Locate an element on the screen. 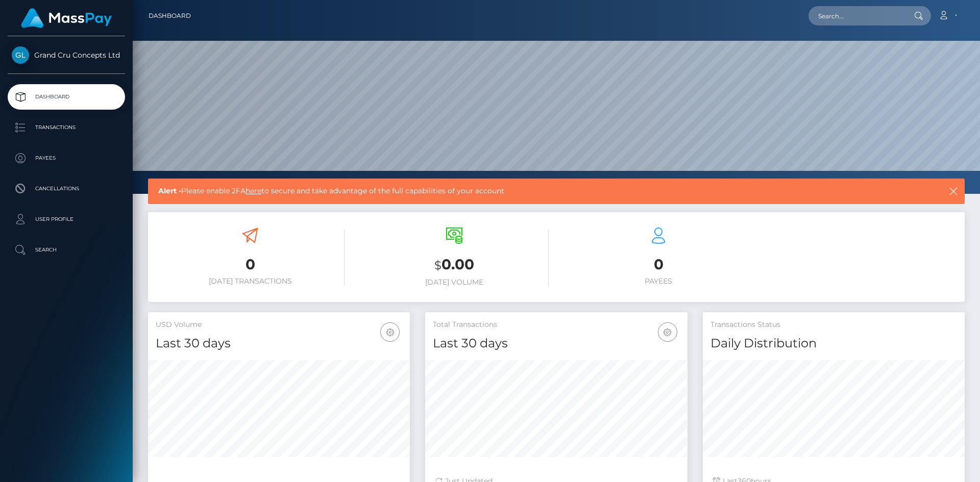 The image size is (980, 482). p: Transactions is located at coordinates (66, 128).